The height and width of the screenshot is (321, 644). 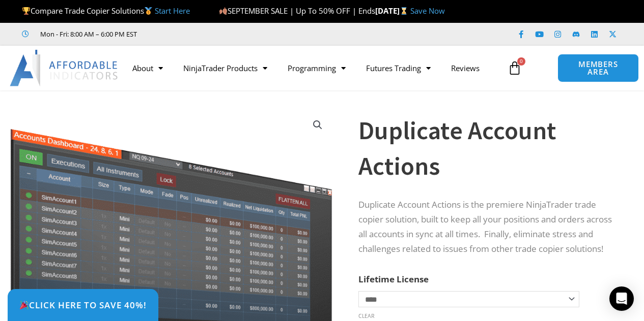 I want to click on a: Save Now, so click(x=428, y=11).